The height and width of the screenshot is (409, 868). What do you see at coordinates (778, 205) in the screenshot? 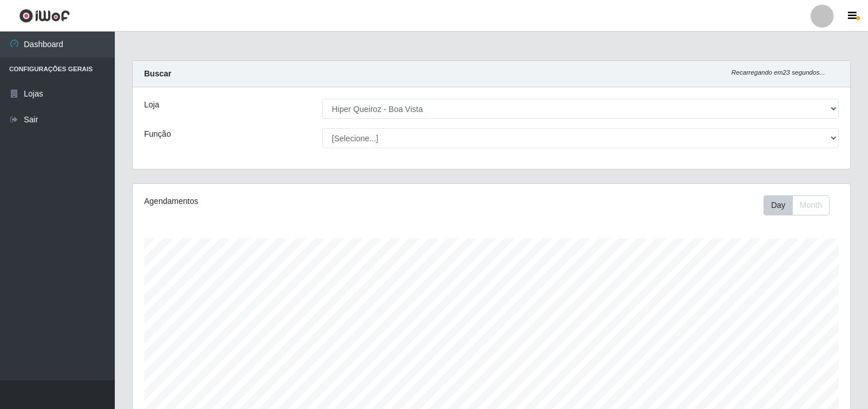
I see `button: Day` at bounding box center [778, 205].